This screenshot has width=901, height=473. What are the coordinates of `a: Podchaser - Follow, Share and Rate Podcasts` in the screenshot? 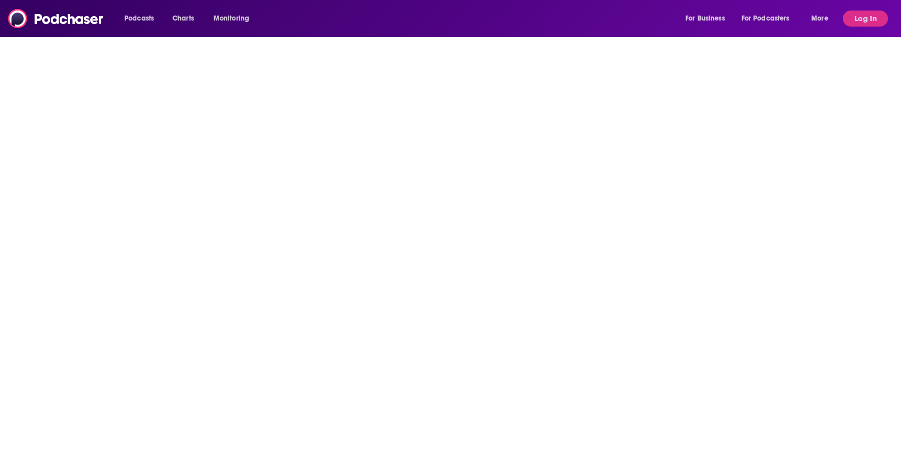 It's located at (56, 19).